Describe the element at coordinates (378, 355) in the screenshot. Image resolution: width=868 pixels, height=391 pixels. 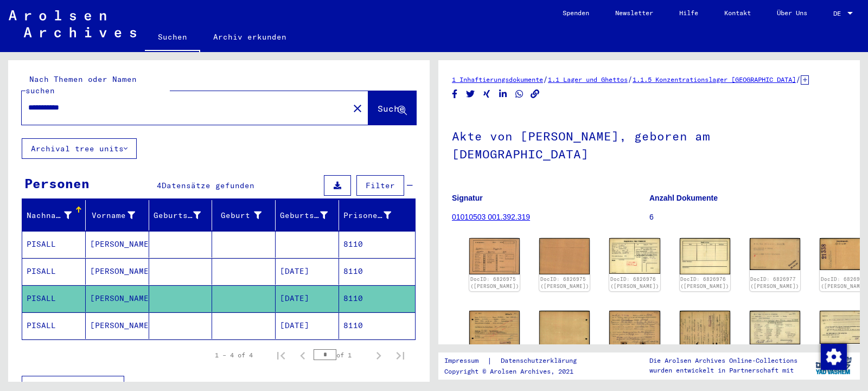
I see `button: Next page` at that location.